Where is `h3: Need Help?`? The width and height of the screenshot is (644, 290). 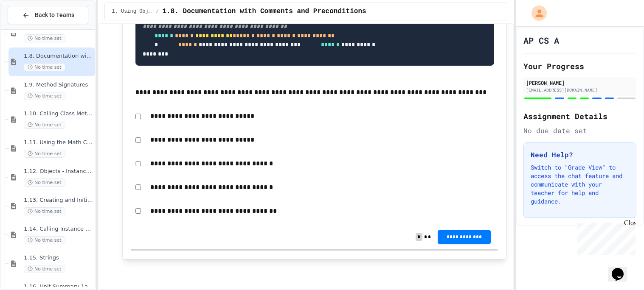 h3: Need Help? is located at coordinates (580, 155).